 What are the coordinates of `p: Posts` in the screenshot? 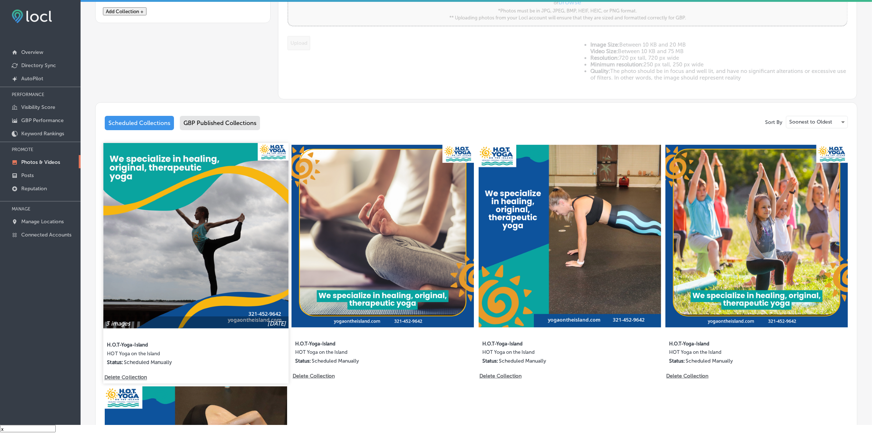 It's located at (27, 175).